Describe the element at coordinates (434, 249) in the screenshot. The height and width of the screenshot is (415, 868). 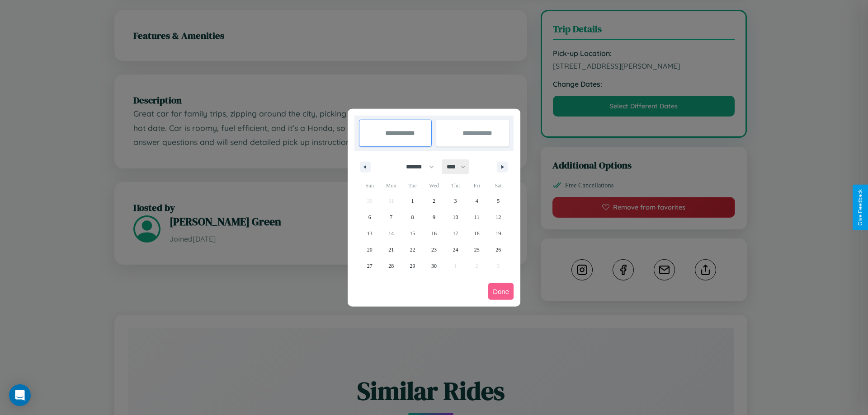
I see `span: 23` at that location.